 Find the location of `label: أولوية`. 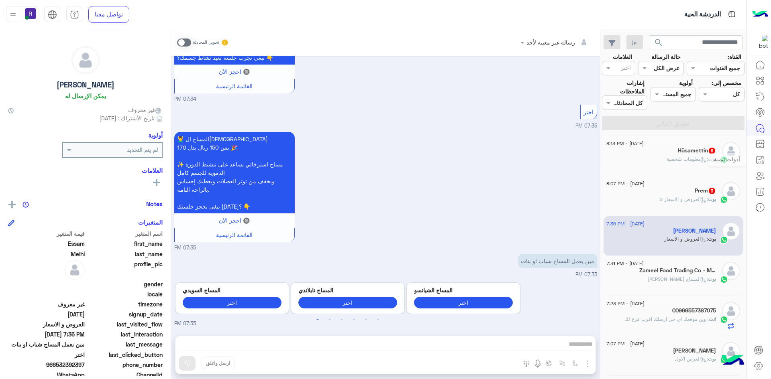

label: أولوية is located at coordinates (686, 83).